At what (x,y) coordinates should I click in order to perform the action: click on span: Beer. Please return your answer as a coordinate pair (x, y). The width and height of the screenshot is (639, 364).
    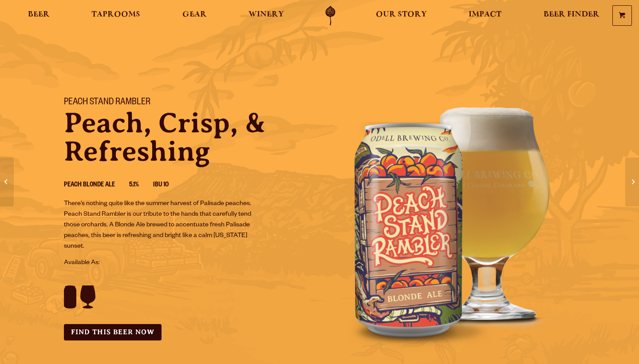
    Looking at the image, I should click on (39, 15).